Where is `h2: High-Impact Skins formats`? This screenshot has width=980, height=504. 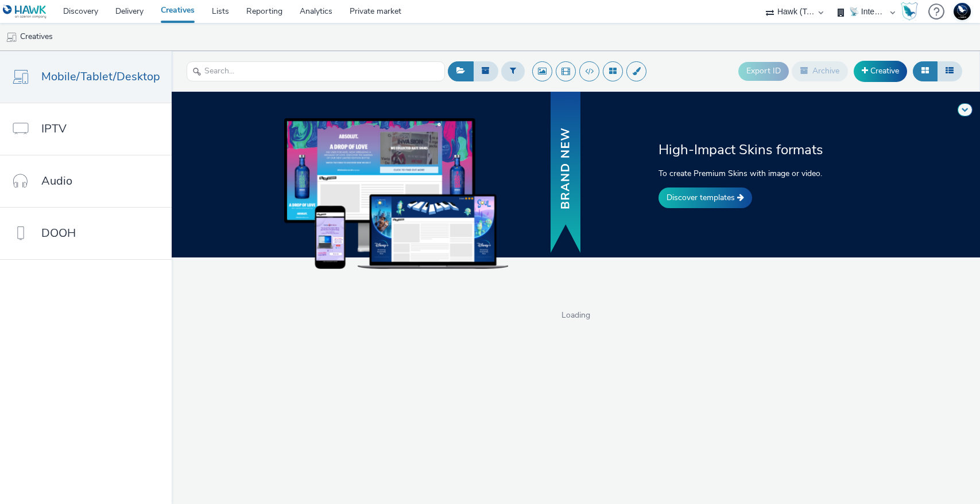 h2: High-Impact Skins formats is located at coordinates (757, 150).